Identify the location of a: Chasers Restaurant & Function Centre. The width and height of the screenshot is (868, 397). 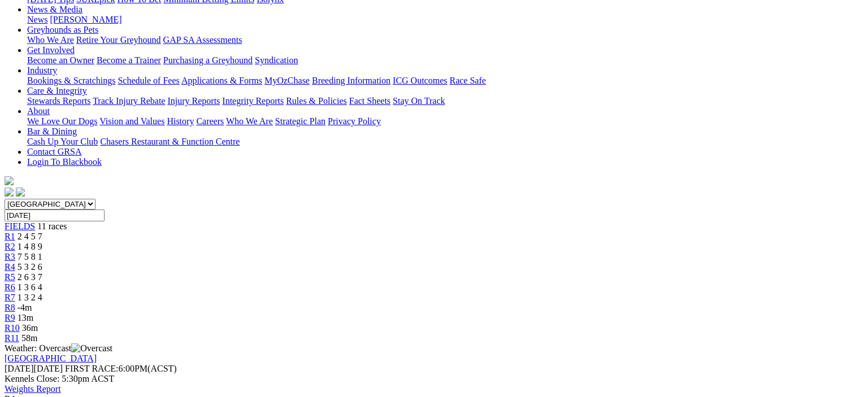
(169, 142).